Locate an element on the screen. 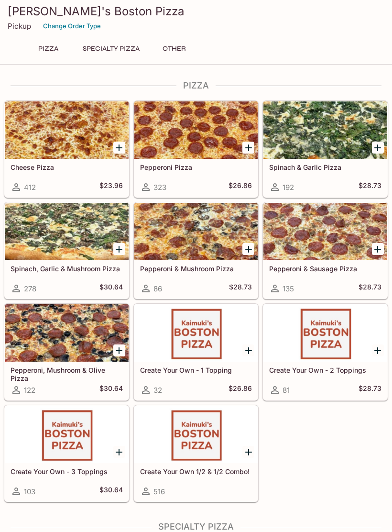 This screenshot has height=532, width=392. a: Pepperoni & Mushroom Pizza86$28.73 is located at coordinates (196, 251).